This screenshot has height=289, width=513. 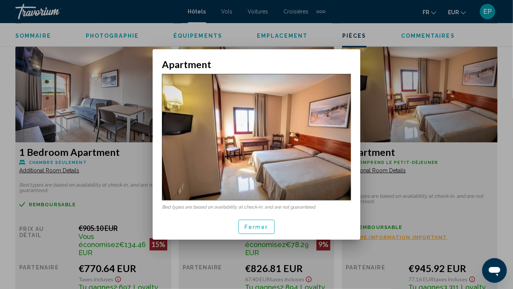 What do you see at coordinates (256, 227) in the screenshot?
I see `span: Fermer` at bounding box center [256, 227].